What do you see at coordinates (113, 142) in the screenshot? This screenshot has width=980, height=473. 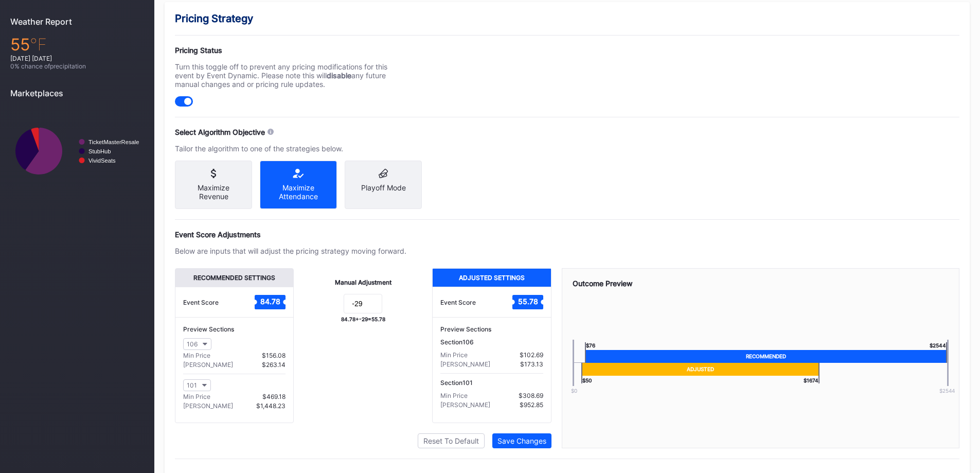 I see `text: TicketMasterResale` at bounding box center [113, 142].